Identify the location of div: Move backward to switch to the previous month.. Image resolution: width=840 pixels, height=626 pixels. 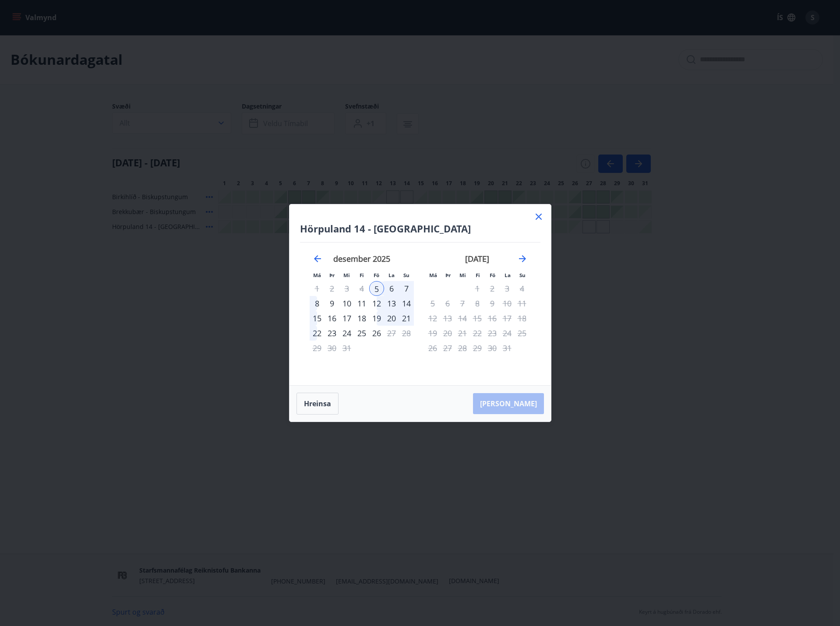
(317, 258).